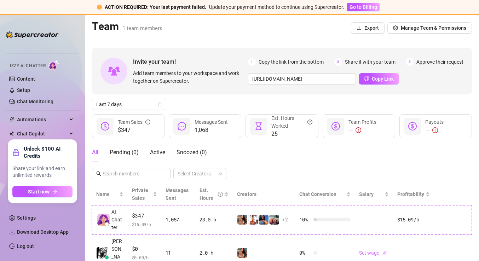  I want to click on span: Copy Link, so click(383, 79).